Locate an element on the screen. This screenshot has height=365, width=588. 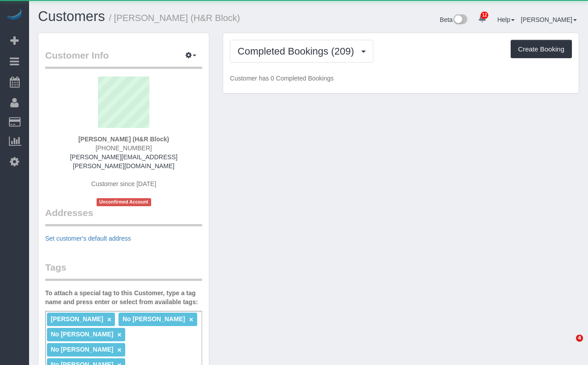
legend: Tags is located at coordinates (124, 271).